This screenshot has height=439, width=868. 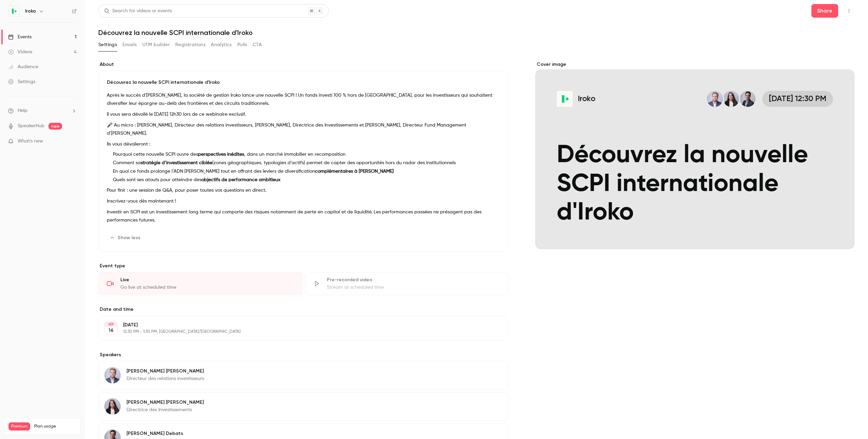 I want to click on a: SpeakerHub, so click(x=31, y=126).